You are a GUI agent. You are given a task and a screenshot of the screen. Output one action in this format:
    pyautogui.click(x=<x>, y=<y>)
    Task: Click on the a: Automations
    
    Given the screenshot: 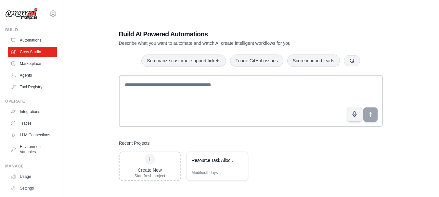 What is the action you would take?
    pyautogui.click(x=32, y=40)
    